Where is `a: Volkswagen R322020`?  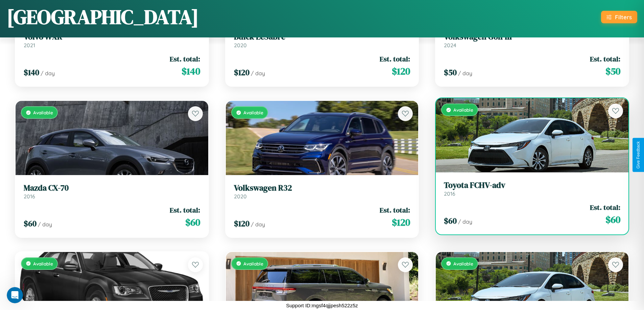 a: Volkswagen R322020 is located at coordinates (322, 191).